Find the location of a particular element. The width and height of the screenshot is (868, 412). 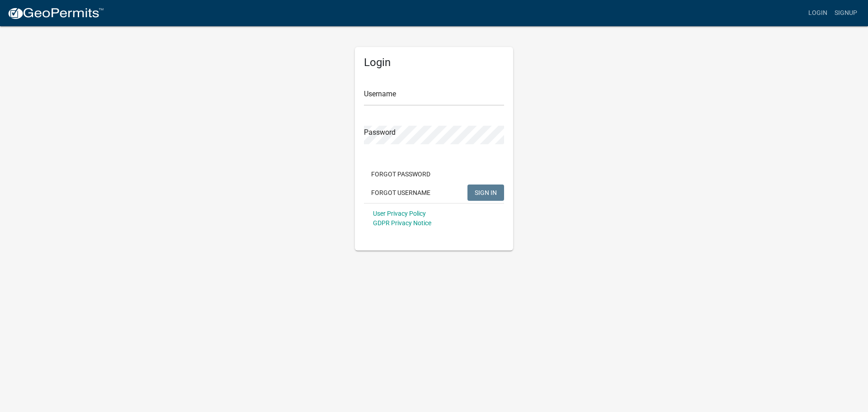

button: Forgot Username is located at coordinates (401, 193).